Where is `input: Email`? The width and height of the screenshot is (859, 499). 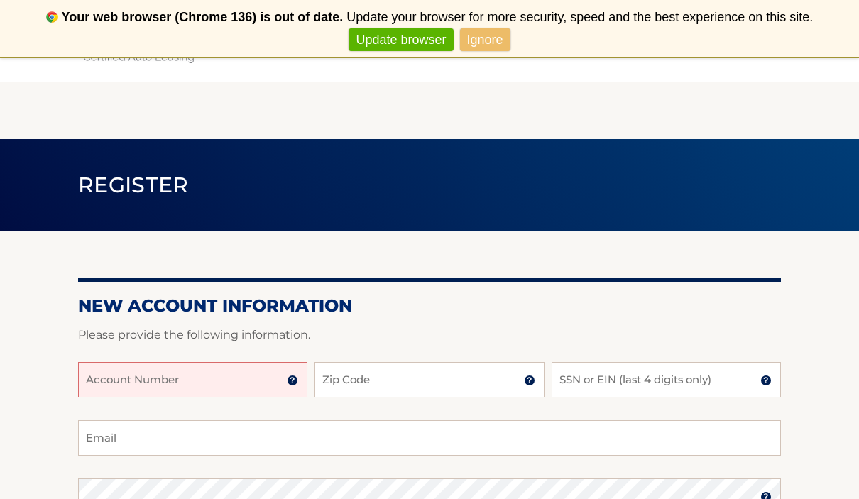
input: Email is located at coordinates (429, 438).